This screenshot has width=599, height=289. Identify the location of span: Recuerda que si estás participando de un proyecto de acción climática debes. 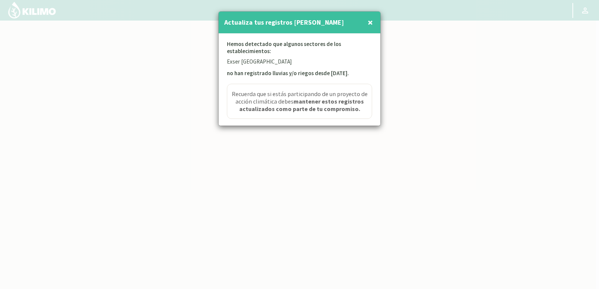
(299, 101).